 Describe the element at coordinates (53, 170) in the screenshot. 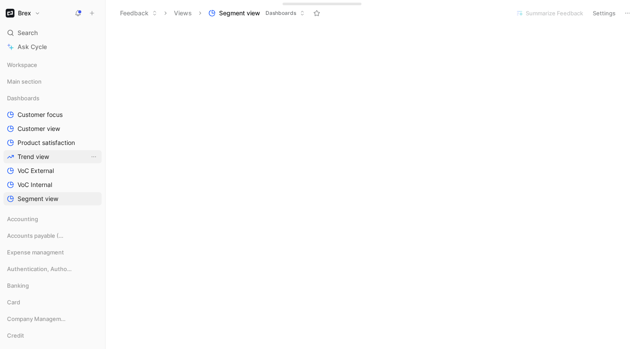

I see `a: VoC External` at that location.